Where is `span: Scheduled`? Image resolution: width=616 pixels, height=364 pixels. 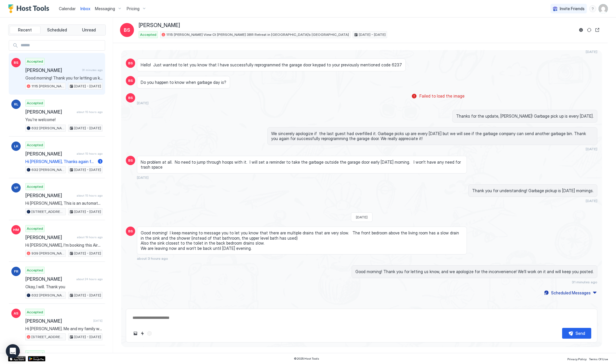
span: Scheduled is located at coordinates (57, 30).